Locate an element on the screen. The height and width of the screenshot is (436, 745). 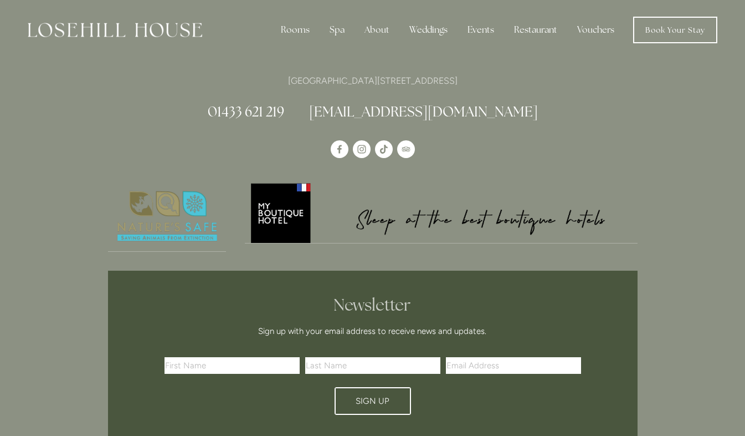
input: Last Name is located at coordinates (373, 365).